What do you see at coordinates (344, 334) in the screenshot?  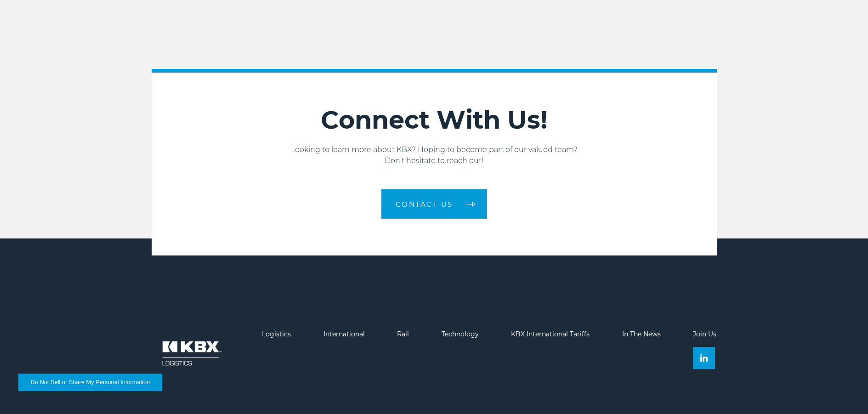 I see `a: International` at bounding box center [344, 334].